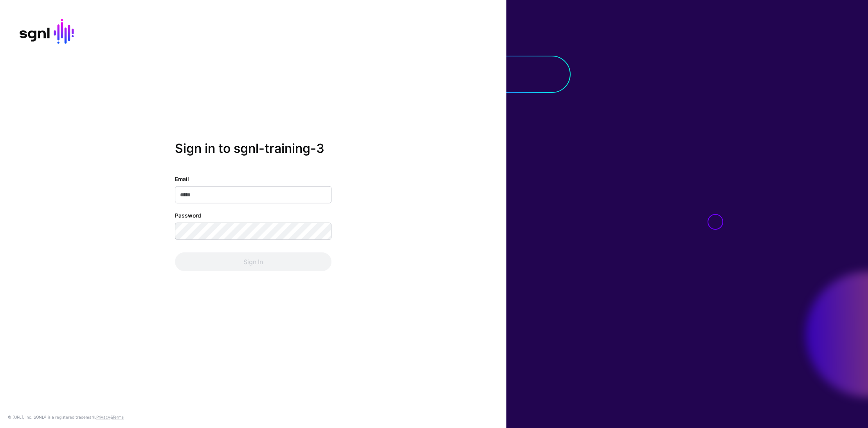 The height and width of the screenshot is (428, 868). Describe the element at coordinates (118, 417) in the screenshot. I see `a: Terms` at that location.